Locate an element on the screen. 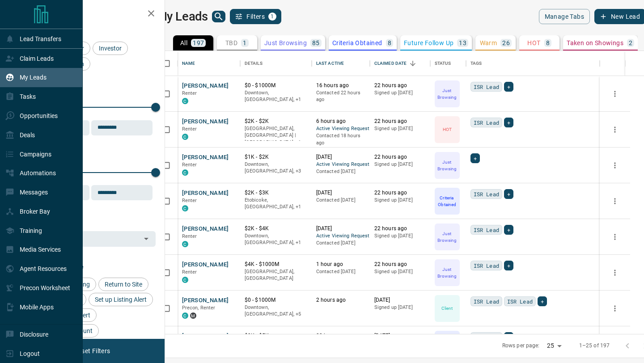 Image resolution: width=644 pixels, height=363 pixels. h2: Filters is located at coordinates (92, 14).